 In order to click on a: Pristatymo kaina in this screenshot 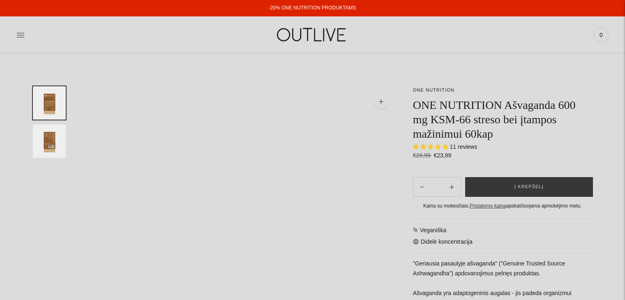, I will do `click(488, 206)`.